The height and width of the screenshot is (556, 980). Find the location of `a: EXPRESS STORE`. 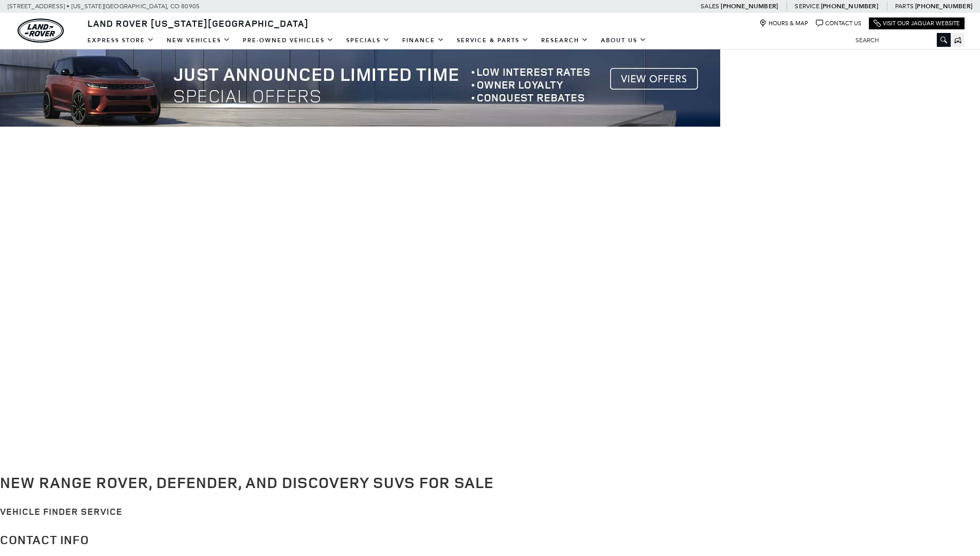

a: EXPRESS STORE is located at coordinates (121, 40).